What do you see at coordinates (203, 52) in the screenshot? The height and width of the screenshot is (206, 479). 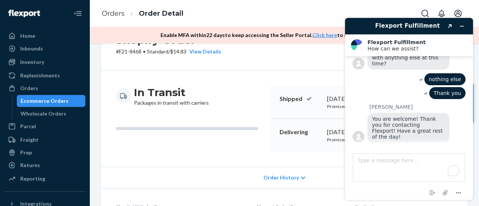 I see `button: View Details` at bounding box center [203, 52].